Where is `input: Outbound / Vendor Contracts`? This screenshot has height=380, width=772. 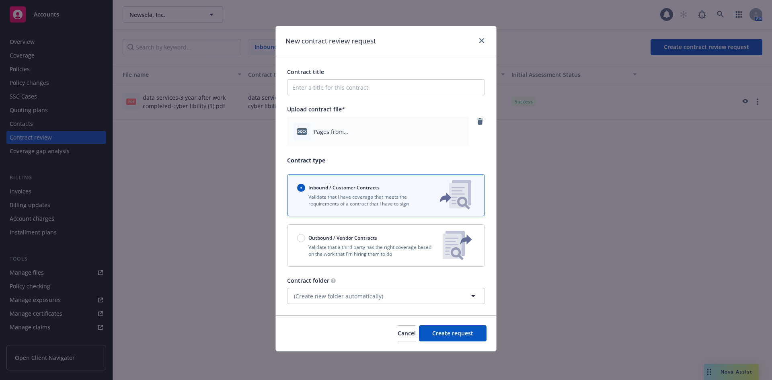
input: Outbound / Vendor Contracts is located at coordinates (301, 238).